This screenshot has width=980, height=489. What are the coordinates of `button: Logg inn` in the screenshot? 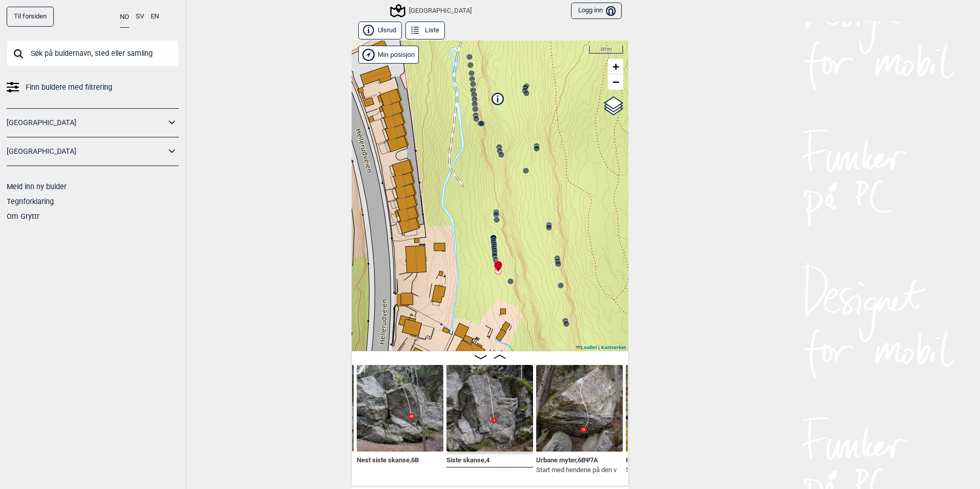 It's located at (596, 11).